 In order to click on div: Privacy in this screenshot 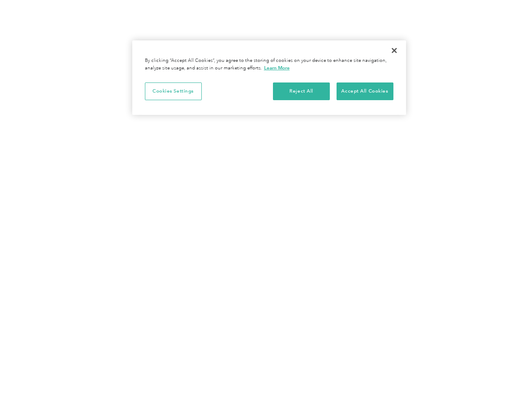, I will do `click(269, 77)`.